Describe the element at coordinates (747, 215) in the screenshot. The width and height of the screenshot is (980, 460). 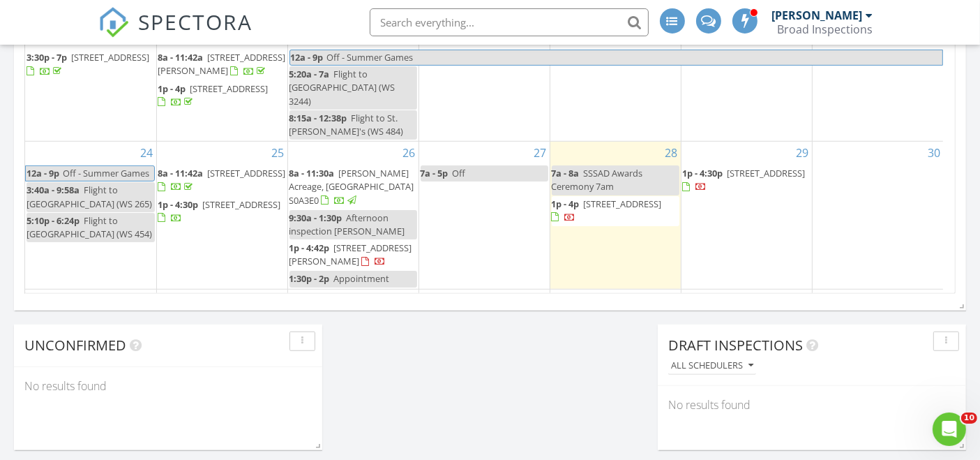
I see `td: Go to August 29, 2025` at that location.